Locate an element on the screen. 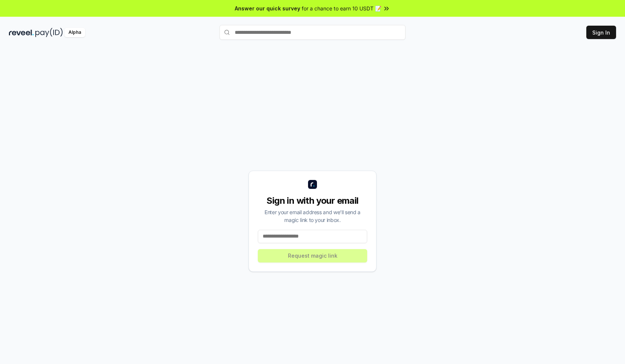 This screenshot has width=625, height=364. div: Sign in with your email is located at coordinates (312, 201).